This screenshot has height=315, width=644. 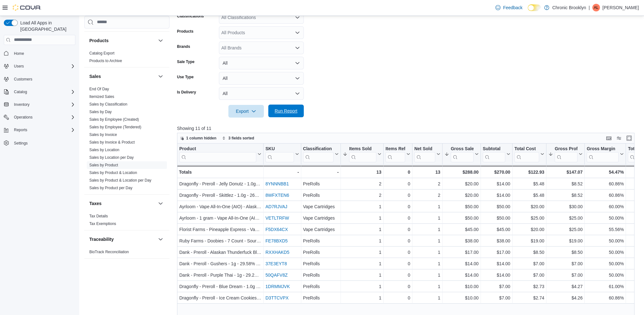 What do you see at coordinates (395, 148) in the screenshot?
I see `div: Items Ref` at bounding box center [395, 148].